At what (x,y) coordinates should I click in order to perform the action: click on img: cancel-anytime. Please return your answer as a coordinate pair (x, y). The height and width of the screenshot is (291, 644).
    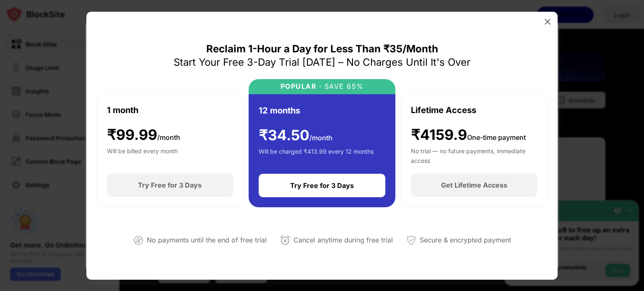
    Looking at the image, I should click on (285, 240).